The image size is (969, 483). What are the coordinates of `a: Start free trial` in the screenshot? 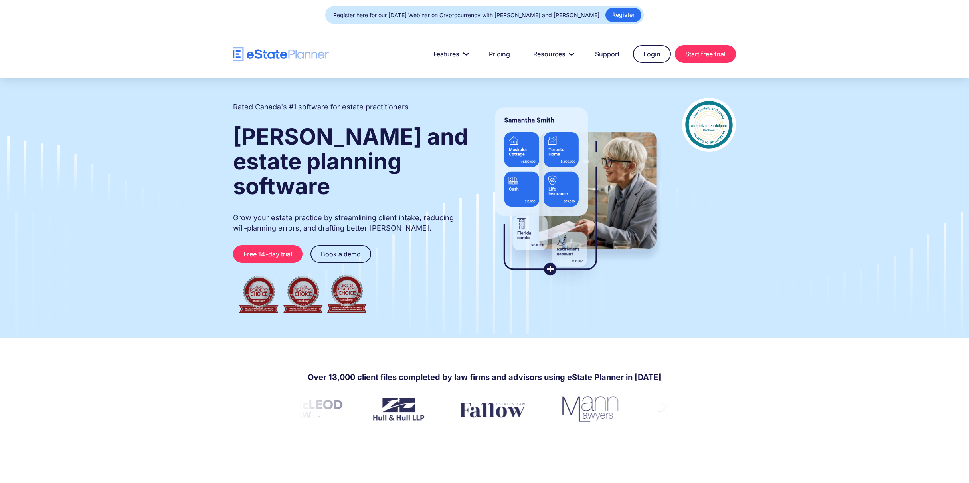 It's located at (705, 54).